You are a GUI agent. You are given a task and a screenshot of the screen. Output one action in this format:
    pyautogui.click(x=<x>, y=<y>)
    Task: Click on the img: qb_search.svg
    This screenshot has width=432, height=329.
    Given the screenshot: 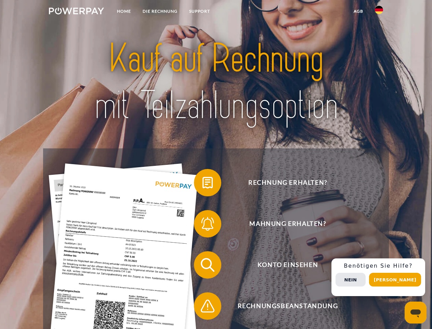 What is the action you would take?
    pyautogui.click(x=208, y=265)
    